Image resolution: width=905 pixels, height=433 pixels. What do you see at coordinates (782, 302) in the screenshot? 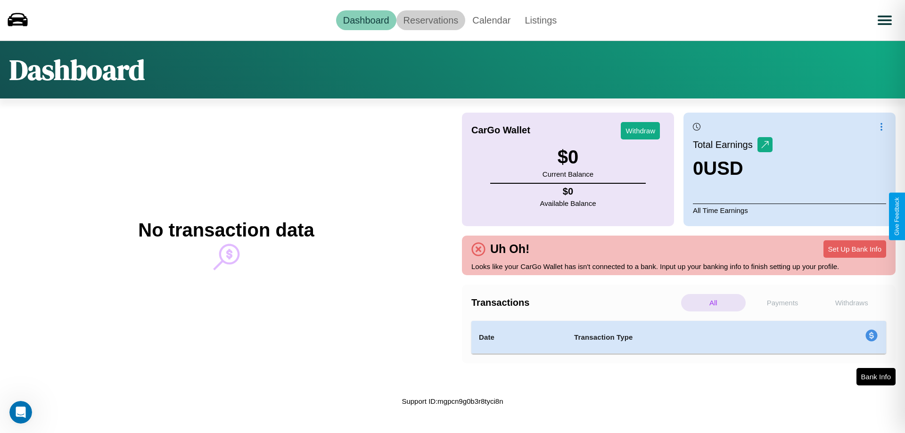
I see `p: Payments` at bounding box center [782, 302].